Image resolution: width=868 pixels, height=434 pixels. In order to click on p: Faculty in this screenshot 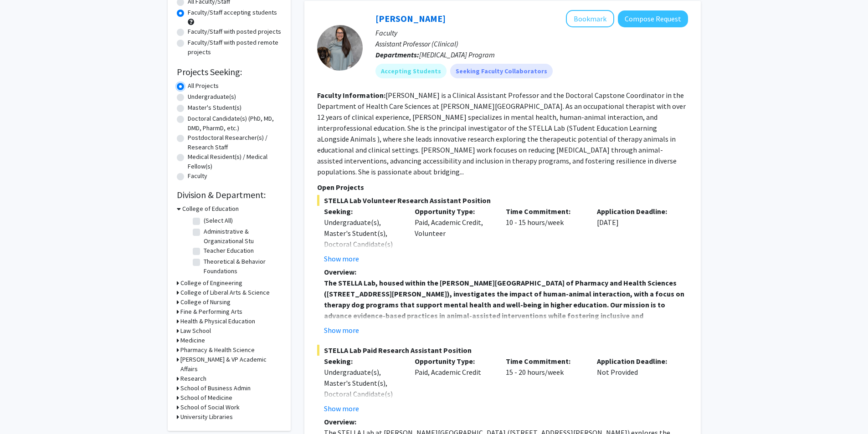, I will do `click(532, 33)`.